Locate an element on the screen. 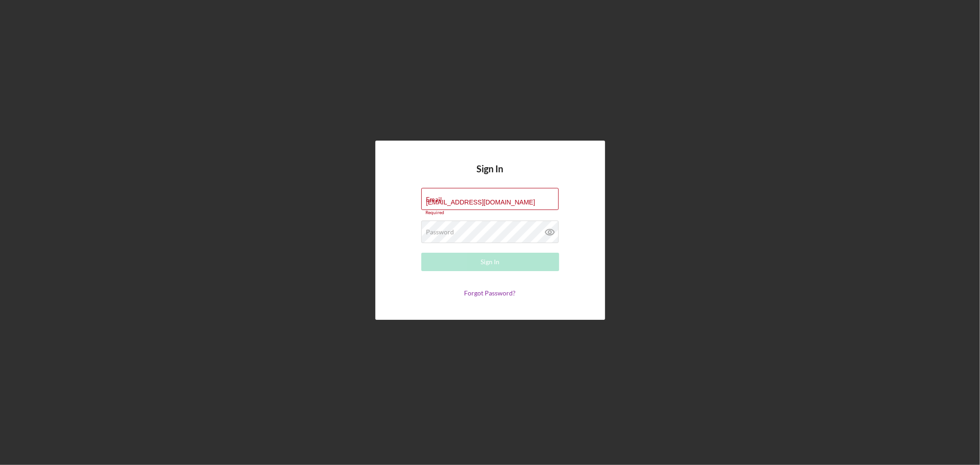  label: Password is located at coordinates (440, 232).